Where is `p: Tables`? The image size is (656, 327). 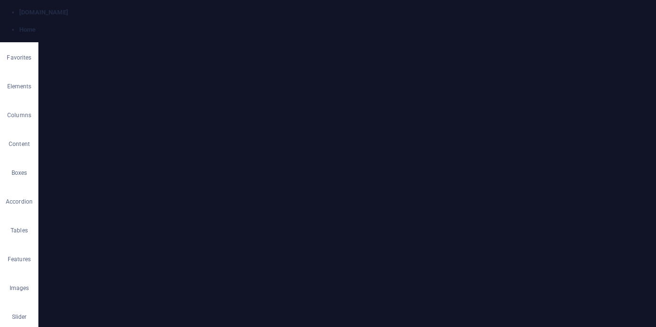
p: Tables is located at coordinates (19, 231).